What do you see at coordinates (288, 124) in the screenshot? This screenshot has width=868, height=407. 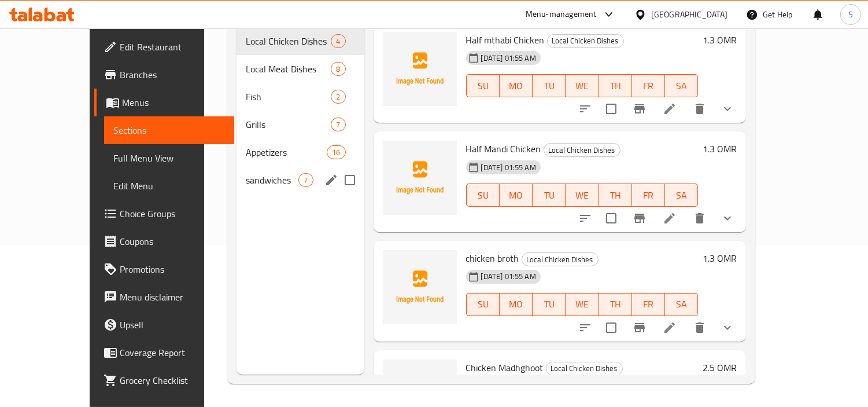 I see `span: Grills` at bounding box center [288, 124].